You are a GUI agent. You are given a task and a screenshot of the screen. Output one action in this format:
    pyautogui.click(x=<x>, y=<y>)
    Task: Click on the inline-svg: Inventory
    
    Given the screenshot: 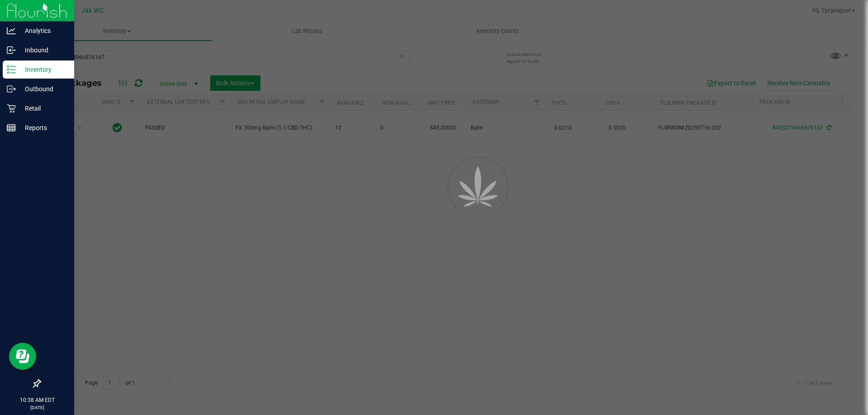 What is the action you would take?
    pyautogui.click(x=11, y=70)
    